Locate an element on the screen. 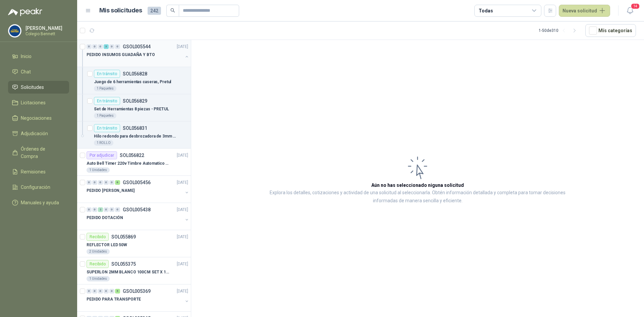 This screenshot has width=644, height=317. span: Remisiones is located at coordinates (33, 172).